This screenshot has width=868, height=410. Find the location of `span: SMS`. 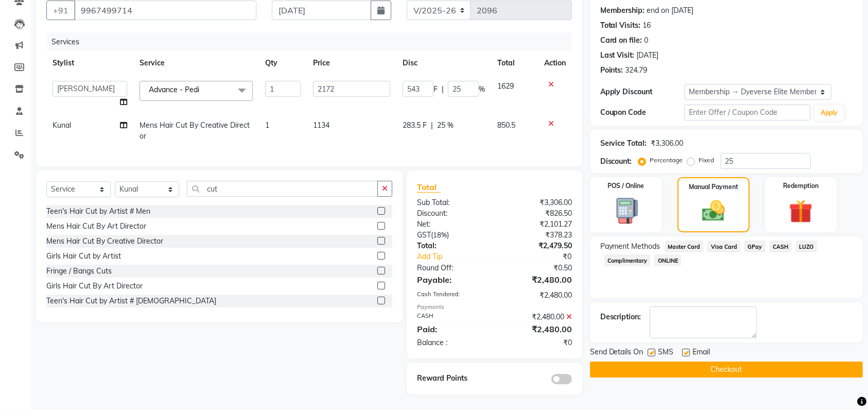

span: SMS is located at coordinates (666, 353).